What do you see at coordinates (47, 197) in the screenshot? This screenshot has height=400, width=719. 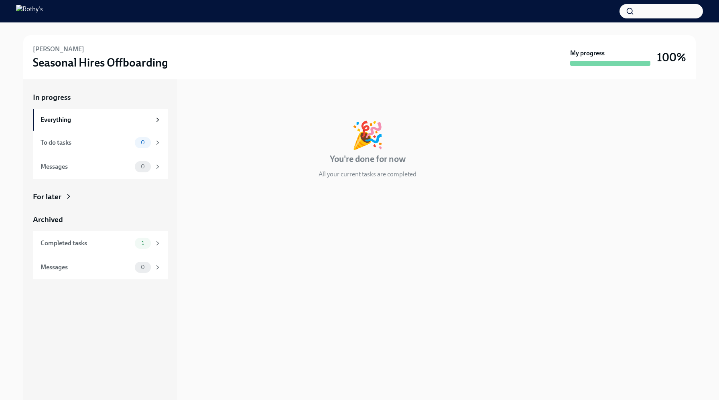 I see `div: For later` at bounding box center [47, 197].